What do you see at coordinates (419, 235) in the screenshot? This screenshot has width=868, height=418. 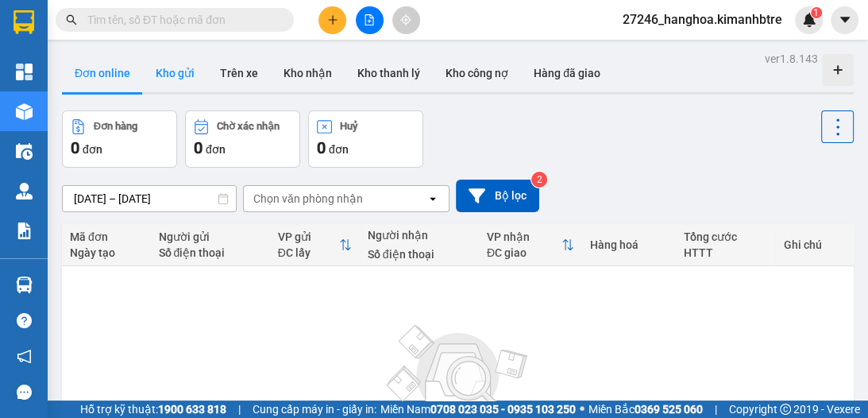 I see `div: Người nhận` at bounding box center [419, 235].